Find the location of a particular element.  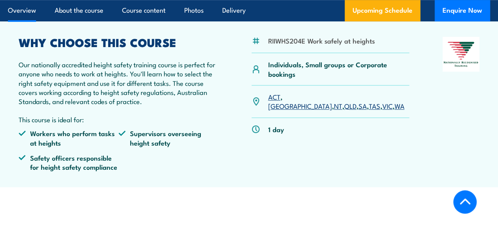

li: Supervisors overseeing height safety is located at coordinates (168, 138).